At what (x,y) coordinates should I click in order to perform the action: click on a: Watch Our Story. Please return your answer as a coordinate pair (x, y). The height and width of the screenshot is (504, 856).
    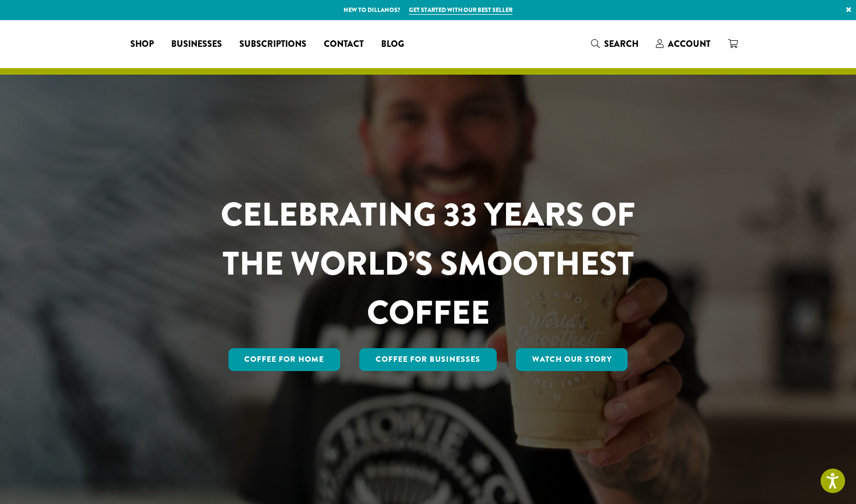
    Looking at the image, I should click on (572, 360).